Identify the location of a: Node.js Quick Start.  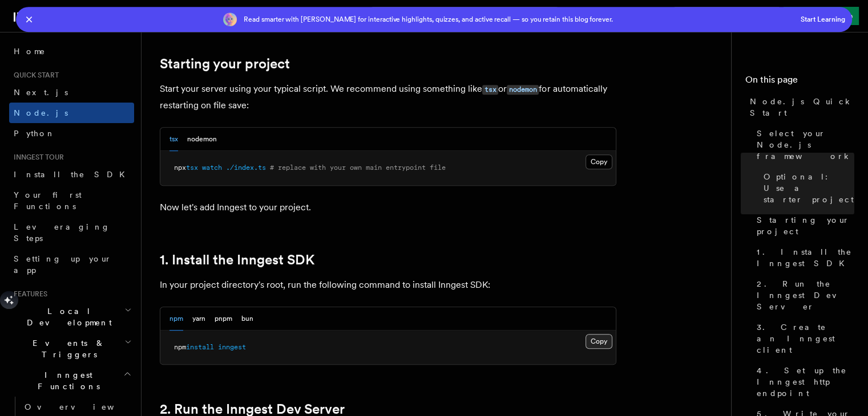
(799, 108).